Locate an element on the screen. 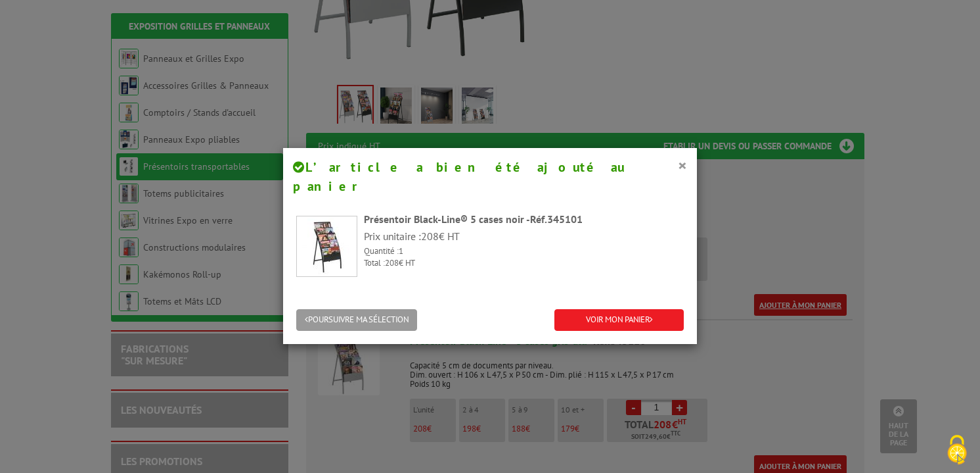  span: 1 is located at coordinates (400, 250).